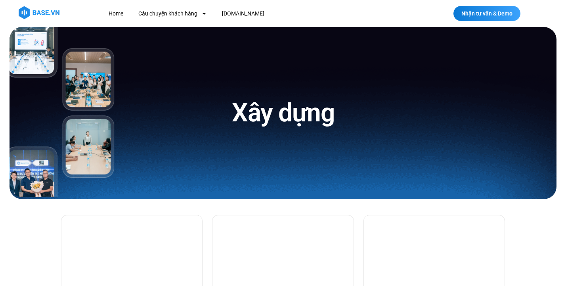 The height and width of the screenshot is (286, 566). What do you see at coordinates (172, 13) in the screenshot?
I see `a: Câu chuyện khách hàng` at bounding box center [172, 13].